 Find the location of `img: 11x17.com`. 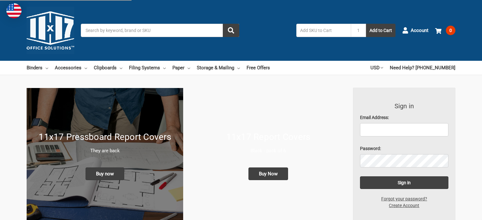

img: 11x17.com is located at coordinates (50, 30).